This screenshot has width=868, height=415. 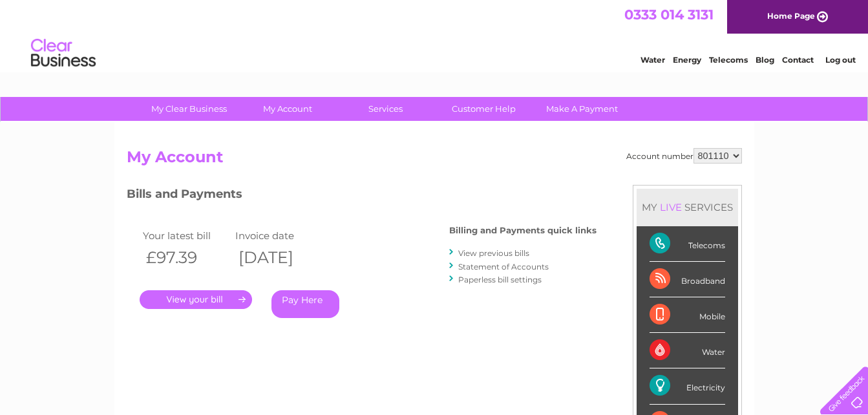 I want to click on span: 0333 014 3131, so click(x=669, y=14).